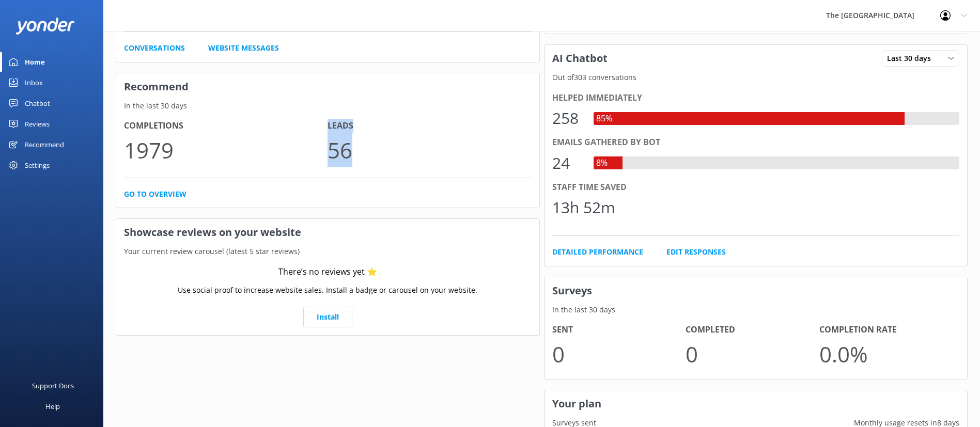 This screenshot has width=980, height=427. What do you see at coordinates (38, 124) in the screenshot?
I see `div: Reviews` at bounding box center [38, 124].